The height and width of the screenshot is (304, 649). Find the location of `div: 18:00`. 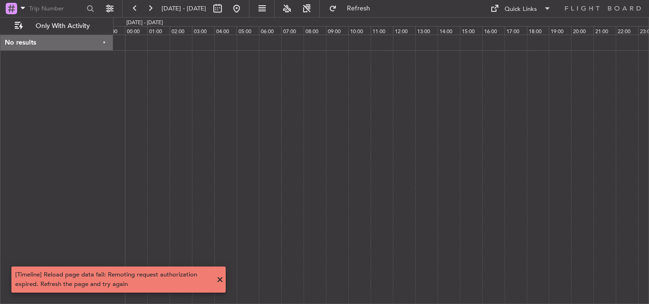

div: 18:00 is located at coordinates (538, 30).